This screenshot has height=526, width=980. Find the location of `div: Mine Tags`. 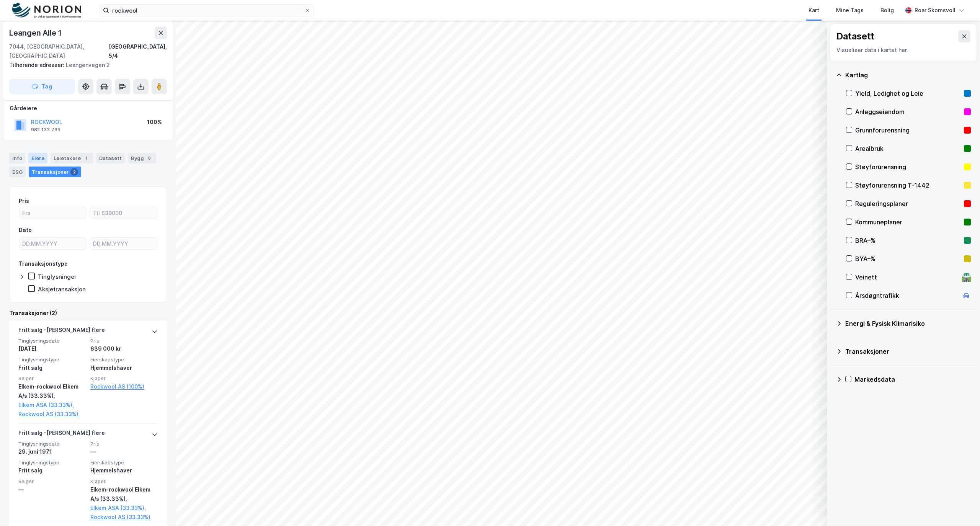

div: Mine Tags is located at coordinates (850, 11).